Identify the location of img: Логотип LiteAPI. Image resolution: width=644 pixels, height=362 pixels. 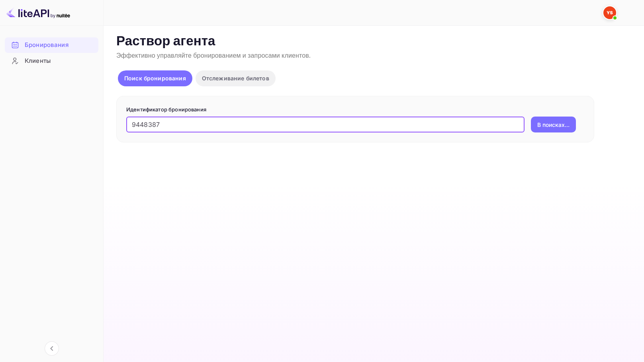
(38, 13).